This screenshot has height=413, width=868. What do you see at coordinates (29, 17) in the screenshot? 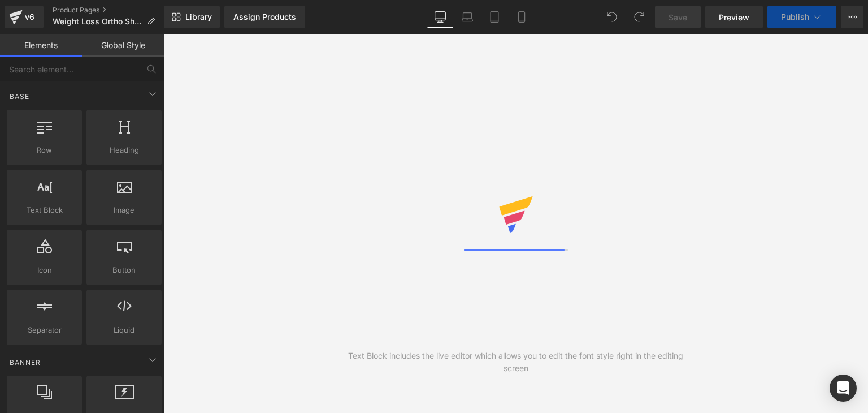
I see `div: v6` at bounding box center [29, 17].